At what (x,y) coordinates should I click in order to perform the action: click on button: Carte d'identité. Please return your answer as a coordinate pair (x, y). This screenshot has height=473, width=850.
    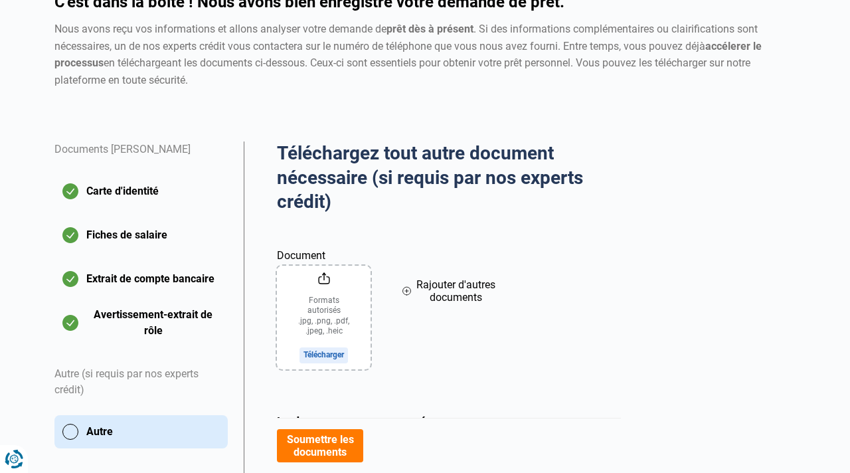
    Looking at the image, I should click on (141, 191).